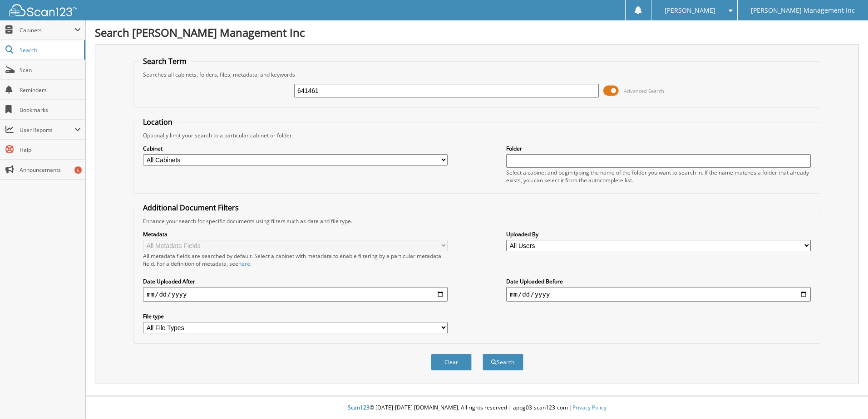 The image size is (868, 419). Describe the element at coordinates (477, 135) in the screenshot. I see `div: Optionally limit your search to a particular cabinet or folder` at that location.